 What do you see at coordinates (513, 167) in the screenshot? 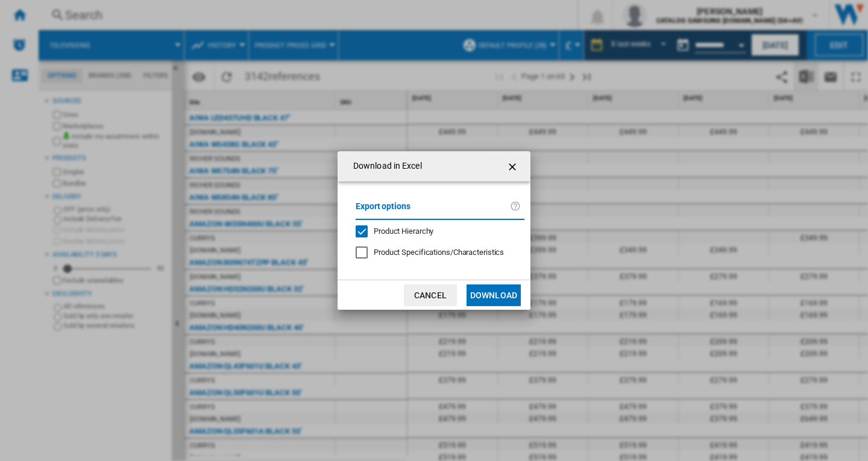
I see `ng-md-icon: getI18NText('BUTTONS.CLOSE_DIALOG')` at bounding box center [513, 167].